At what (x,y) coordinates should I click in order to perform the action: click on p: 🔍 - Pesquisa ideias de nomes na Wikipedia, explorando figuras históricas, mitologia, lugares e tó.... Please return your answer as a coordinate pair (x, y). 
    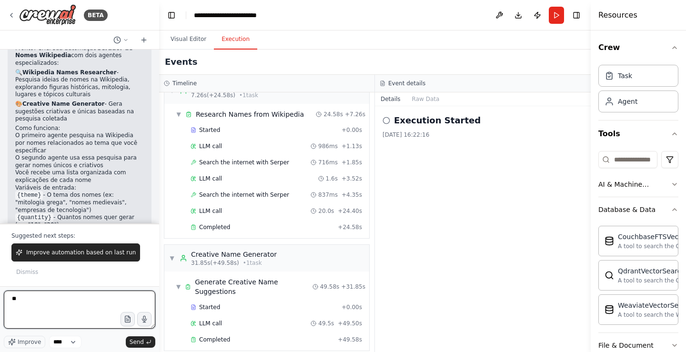
    Looking at the image, I should click on (80, 84).